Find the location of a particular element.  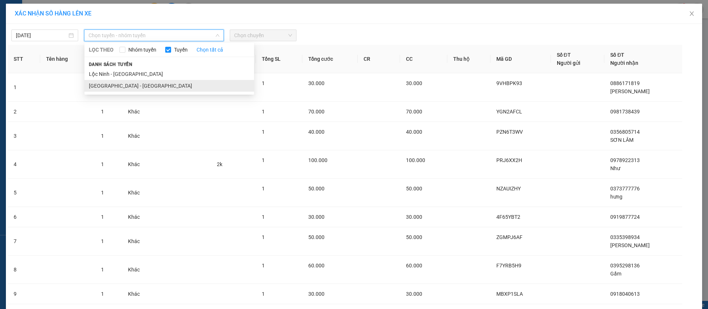

td: 3 is located at coordinates (24, 136).